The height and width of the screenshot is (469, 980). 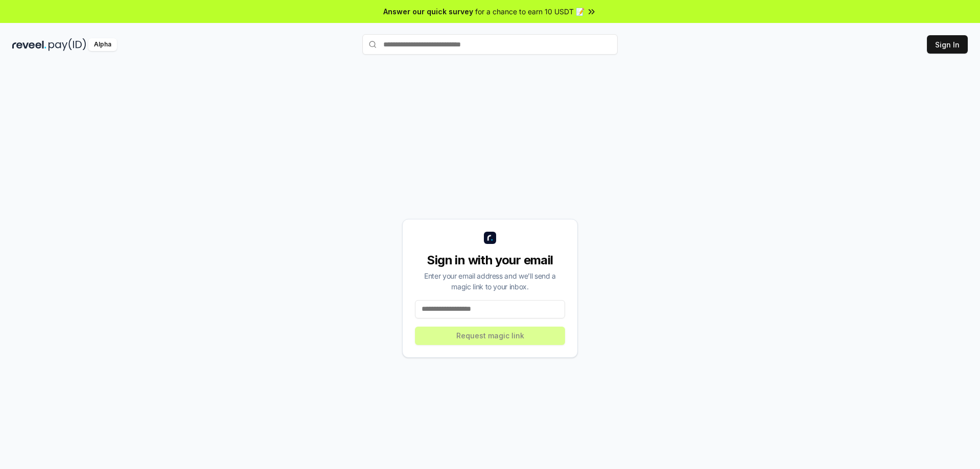 I want to click on span: Answer our quick survey, so click(x=429, y=11).